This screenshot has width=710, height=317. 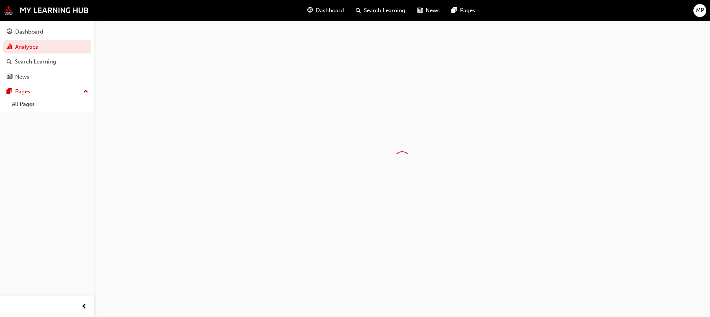 I want to click on span: News, so click(x=432, y=10).